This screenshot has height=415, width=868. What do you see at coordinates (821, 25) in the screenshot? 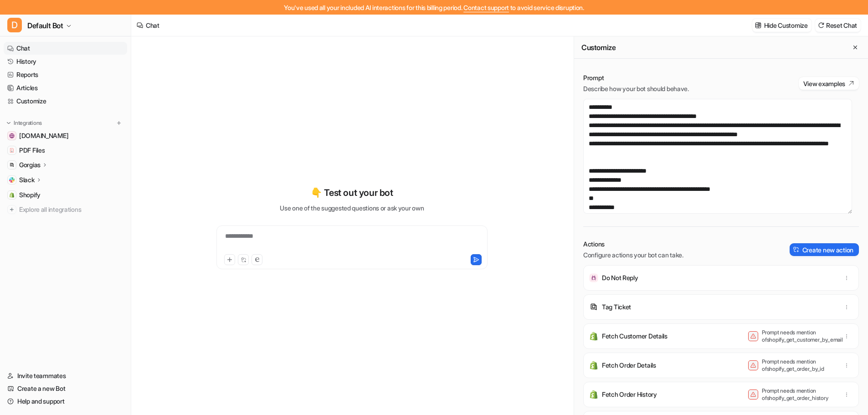
I see `img: reset` at bounding box center [821, 25].